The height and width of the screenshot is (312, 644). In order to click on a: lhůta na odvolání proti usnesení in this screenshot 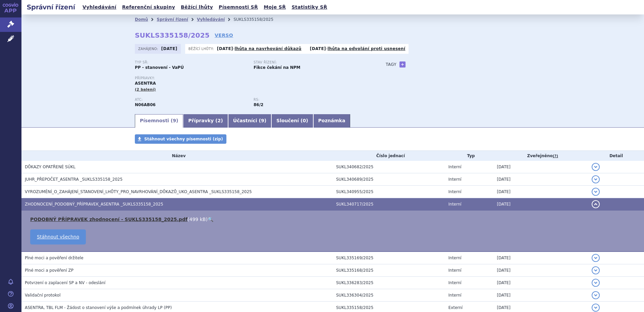, I will do `click(366, 49)`.